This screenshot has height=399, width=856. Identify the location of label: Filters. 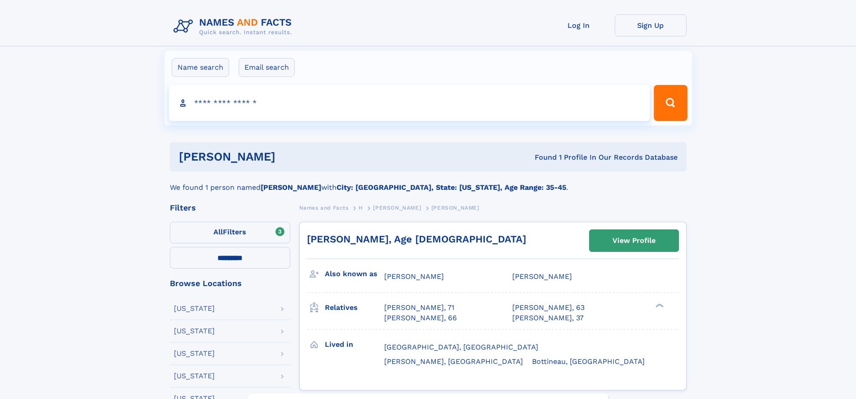
(230, 232).